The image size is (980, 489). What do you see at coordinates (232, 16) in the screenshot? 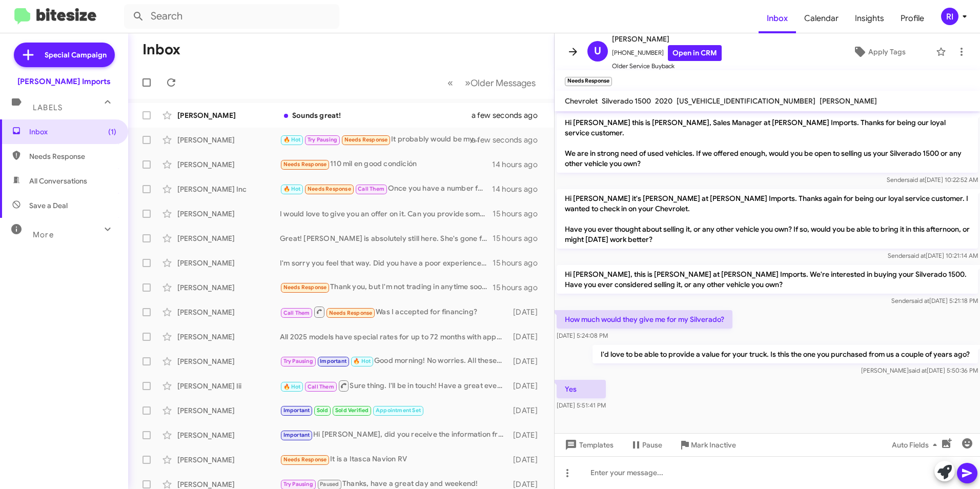
I see `input: Search` at bounding box center [232, 16].